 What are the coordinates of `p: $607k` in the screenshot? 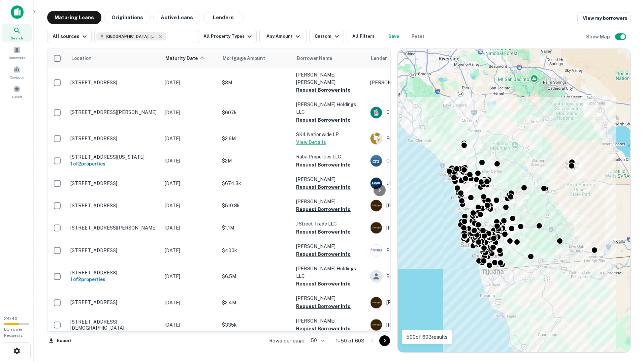 It's located at (256, 112).